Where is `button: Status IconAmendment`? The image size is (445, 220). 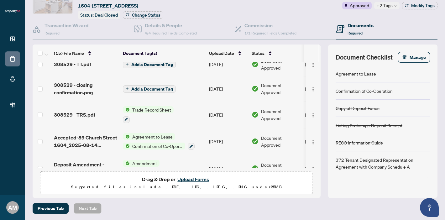 button: Status IconAmendment is located at coordinates (141, 168).